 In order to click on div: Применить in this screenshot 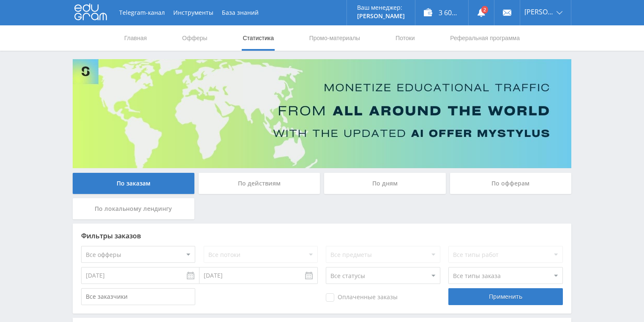, I will do `click(505, 296)`.